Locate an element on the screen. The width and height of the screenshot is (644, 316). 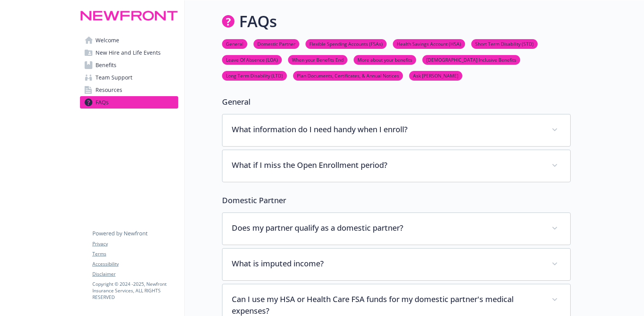
a: Benefits is located at coordinates (129, 65).